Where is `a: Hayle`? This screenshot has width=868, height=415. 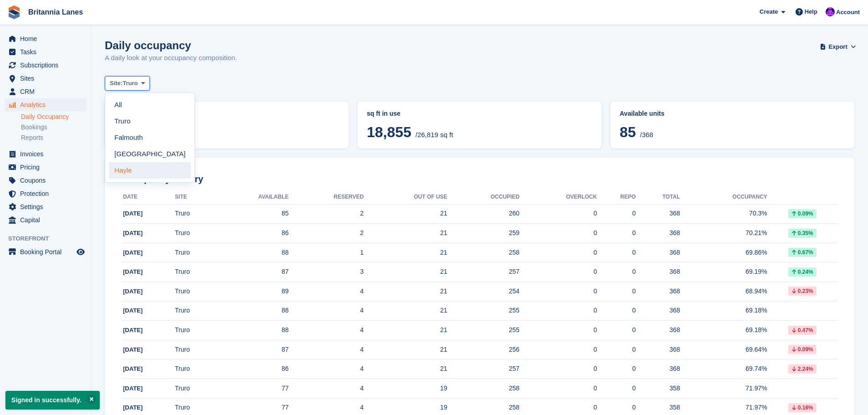 a: Hayle is located at coordinates (150, 170).